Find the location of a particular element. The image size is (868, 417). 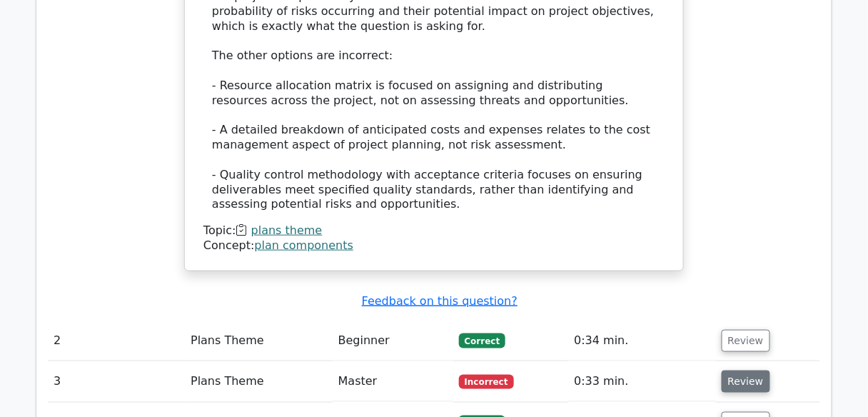

div: Topic: is located at coordinates (434, 231).